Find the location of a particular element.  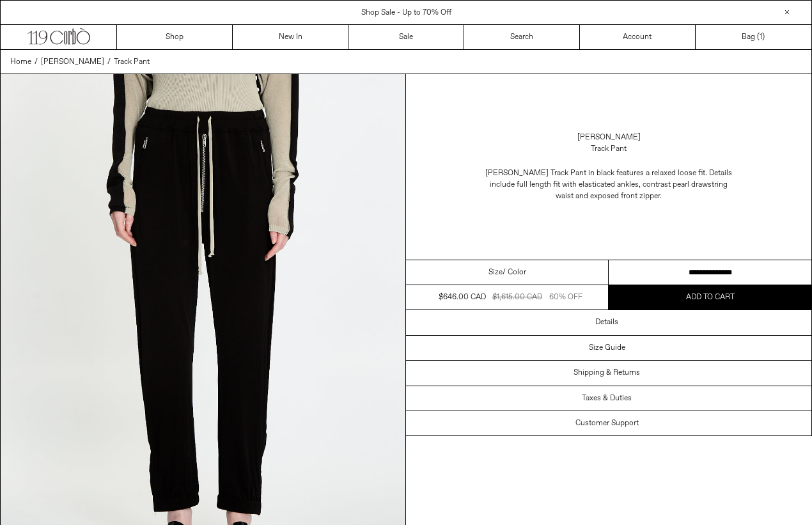

h3: Shipping & Returns is located at coordinates (606, 373).